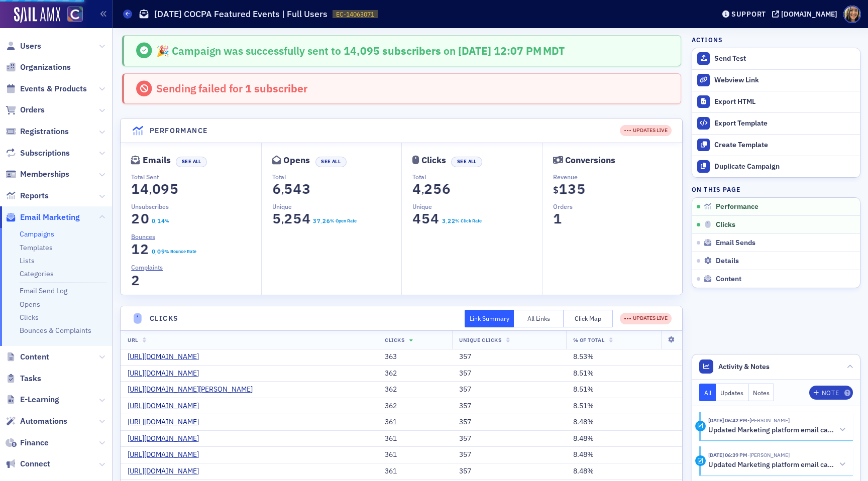 This screenshot has width=868, height=481. What do you see at coordinates (275, 88) in the screenshot?
I see `span: 1 subscriber` at bounding box center [275, 88].